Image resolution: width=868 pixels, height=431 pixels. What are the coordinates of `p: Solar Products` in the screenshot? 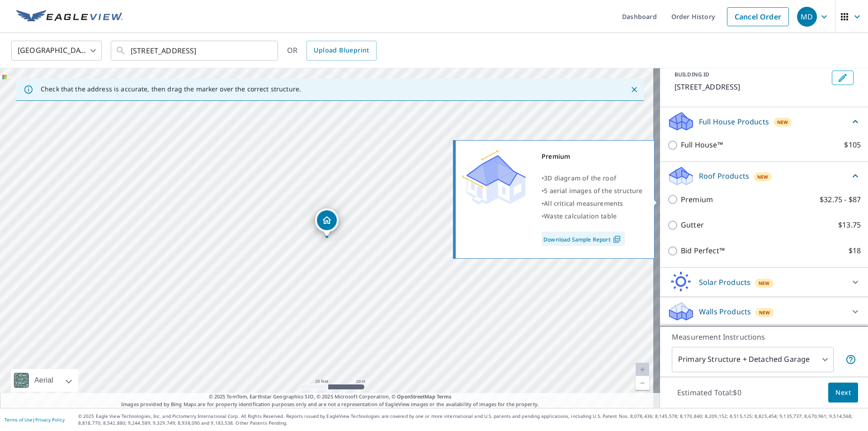 It's located at (725, 282).